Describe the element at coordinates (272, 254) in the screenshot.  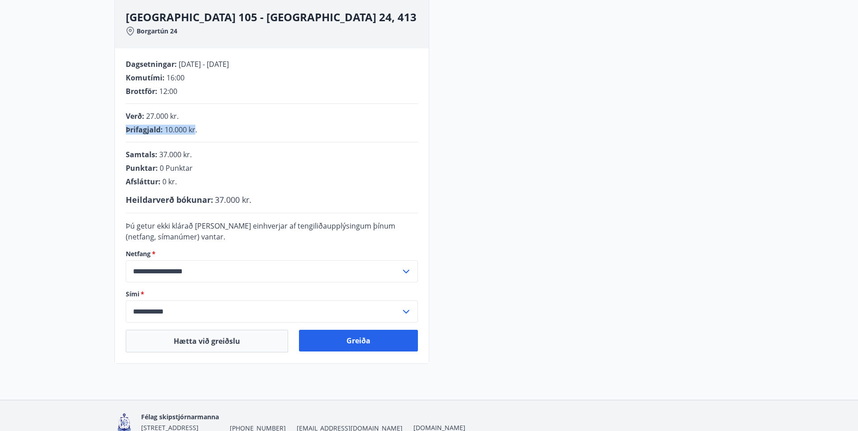
I see `label: Netfang` at that location.